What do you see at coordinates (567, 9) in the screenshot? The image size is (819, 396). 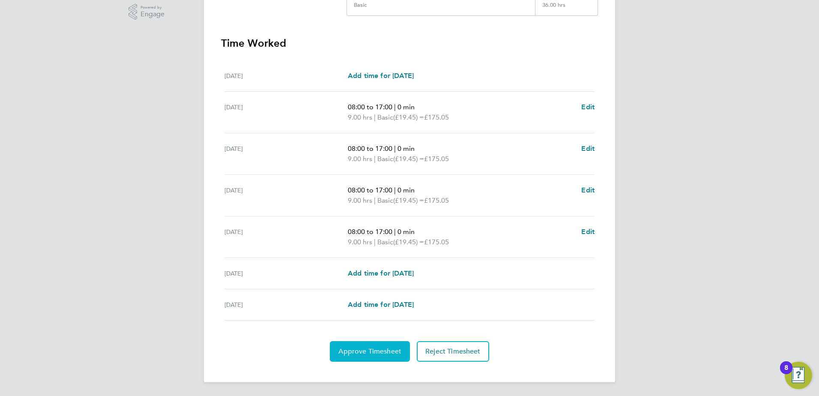 I see `div: 36.00 hrs` at bounding box center [567, 9].